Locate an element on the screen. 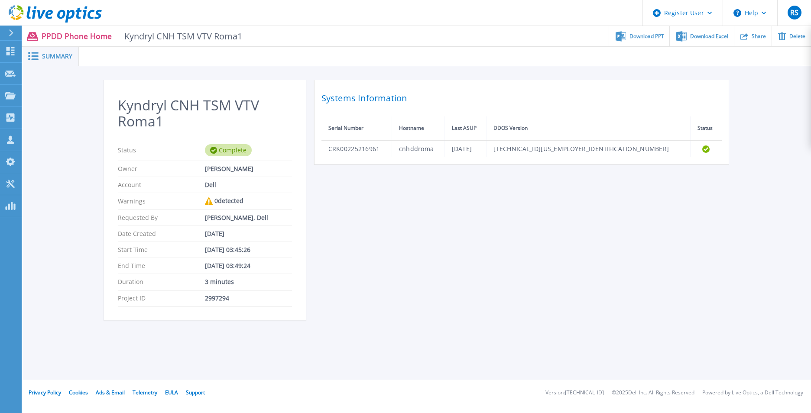 The height and width of the screenshot is (413, 811). h2: Systems Information is located at coordinates (521, 98).